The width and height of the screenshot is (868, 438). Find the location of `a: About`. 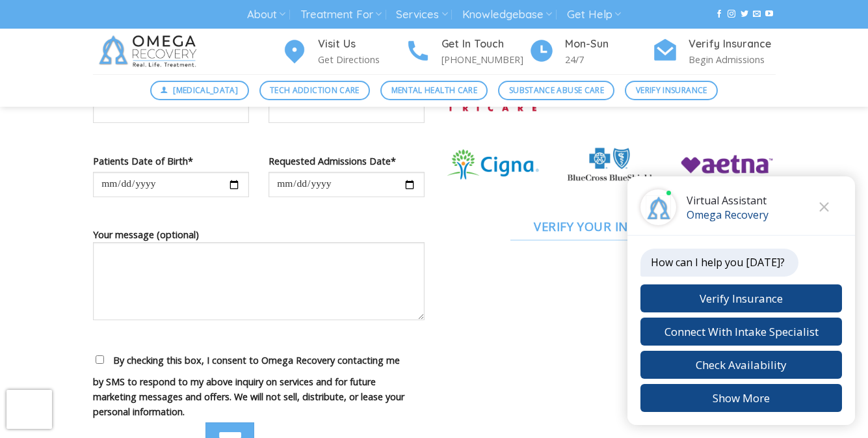

a: About is located at coordinates (266, 14).